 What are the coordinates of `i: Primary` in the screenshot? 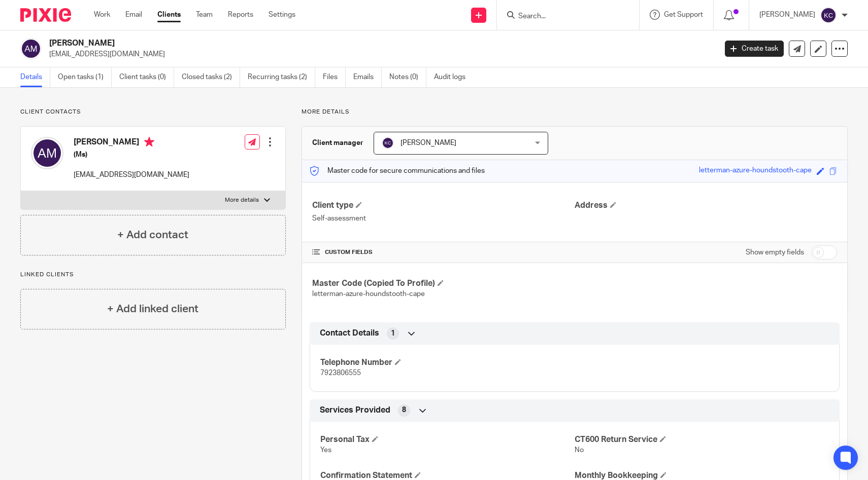 It's located at (149, 142).